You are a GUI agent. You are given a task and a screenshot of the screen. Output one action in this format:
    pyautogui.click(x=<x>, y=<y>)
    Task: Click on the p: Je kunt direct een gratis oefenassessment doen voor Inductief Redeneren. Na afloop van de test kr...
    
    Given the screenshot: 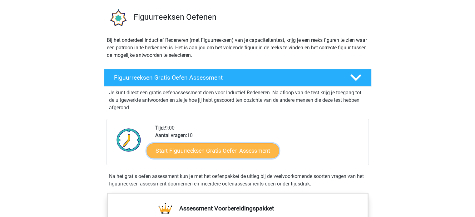 What is the action you would take?
    pyautogui.click(x=238, y=100)
    